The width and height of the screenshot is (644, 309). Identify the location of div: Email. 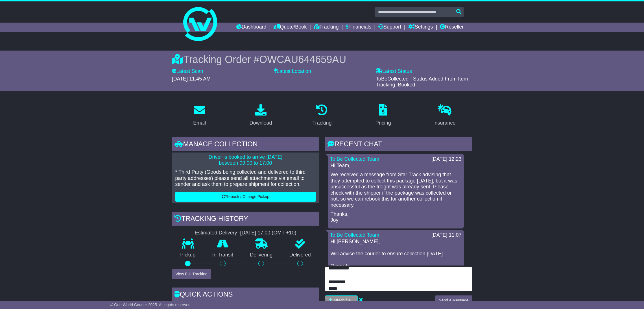
(199, 123).